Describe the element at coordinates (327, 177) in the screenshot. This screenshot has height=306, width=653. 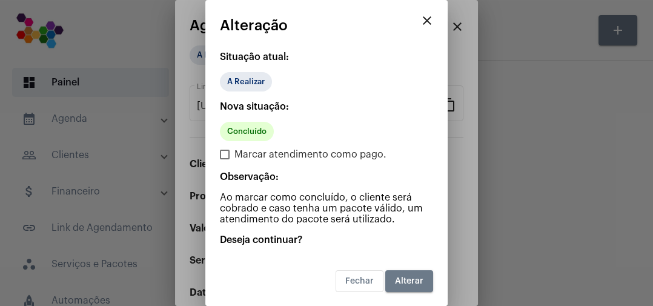
I see `p: Observação:` at that location.